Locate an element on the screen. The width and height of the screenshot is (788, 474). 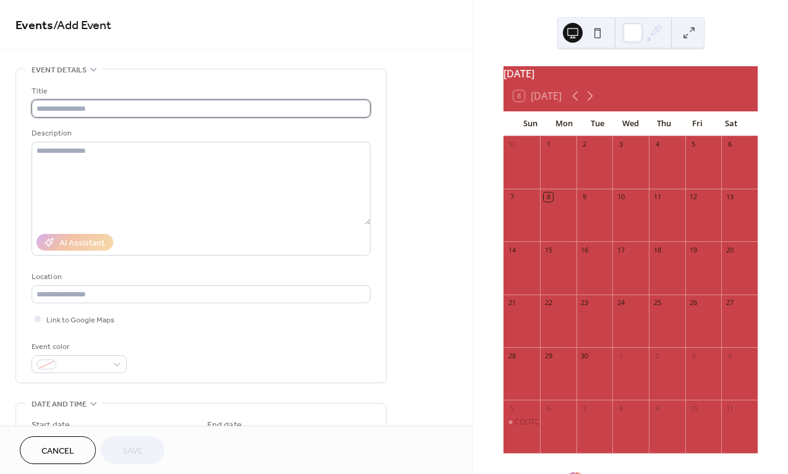
div: Sun is located at coordinates (530, 124).